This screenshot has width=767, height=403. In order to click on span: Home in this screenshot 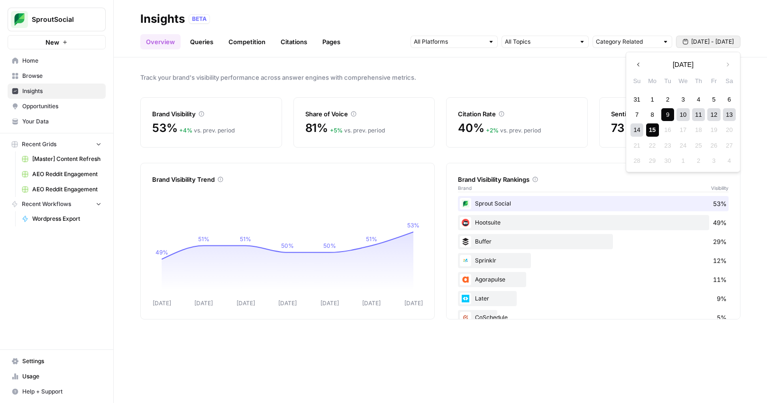, I will do `click(62, 61)`.